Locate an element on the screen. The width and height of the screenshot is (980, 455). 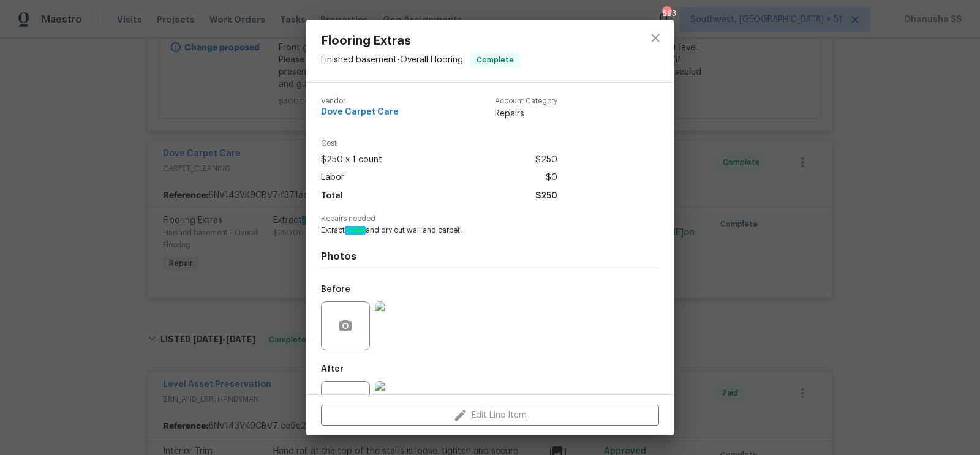
span: Dove Carpet Care is located at coordinates (359, 112).